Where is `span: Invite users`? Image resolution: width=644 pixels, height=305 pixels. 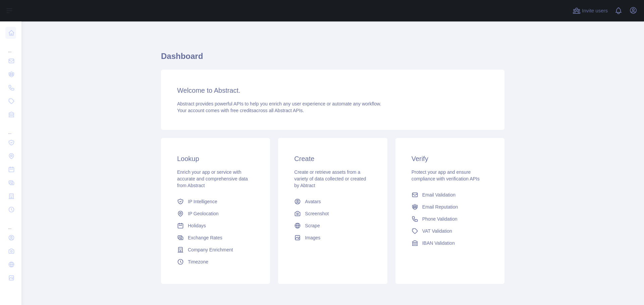
span: Invite users is located at coordinates (594, 11).